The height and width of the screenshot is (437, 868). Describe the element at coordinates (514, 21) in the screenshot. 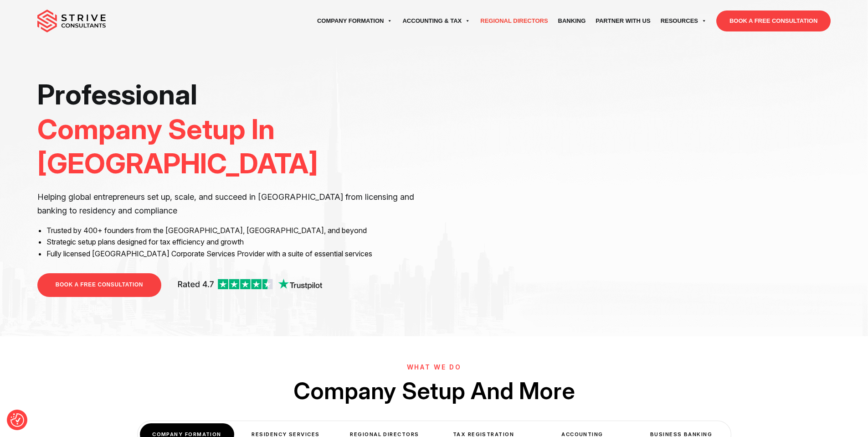

I see `a: Regional Directors` at that location.